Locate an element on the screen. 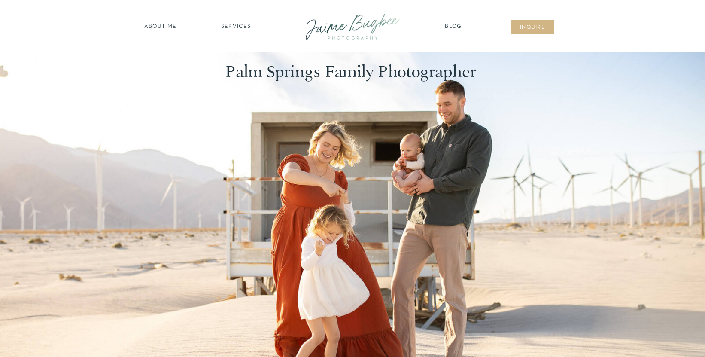  nav: inqUIre is located at coordinates (532, 28).